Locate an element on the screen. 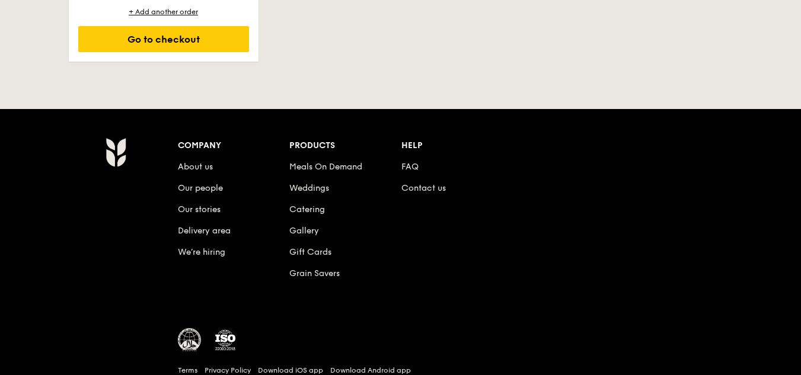  a: Privacy Policy is located at coordinates (228, 370).